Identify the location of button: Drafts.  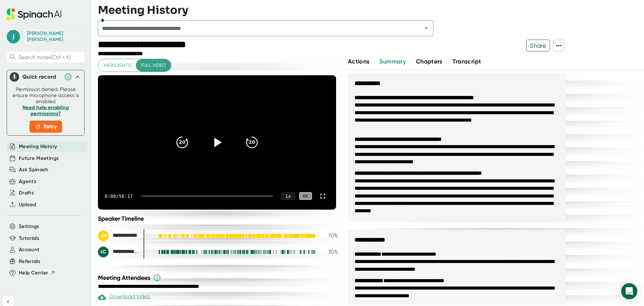
(26, 193).